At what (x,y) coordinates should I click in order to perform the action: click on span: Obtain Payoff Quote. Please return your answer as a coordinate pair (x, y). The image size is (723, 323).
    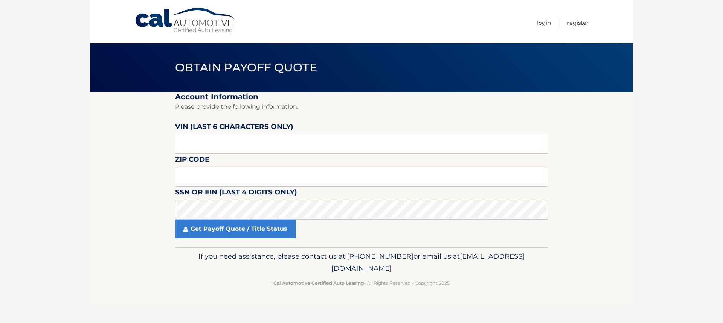
    Looking at the image, I should click on (246, 67).